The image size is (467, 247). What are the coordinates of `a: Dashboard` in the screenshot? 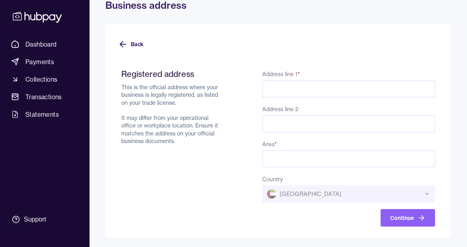 It's located at (45, 44).